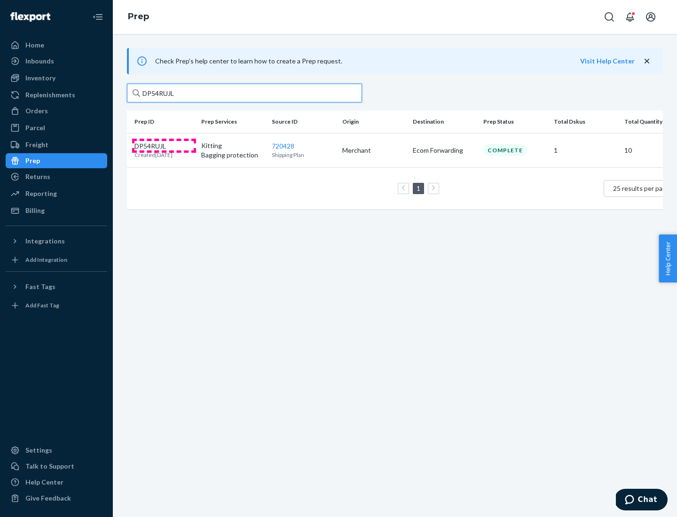  Describe the element at coordinates (42, 305) in the screenshot. I see `div: Add Fast Tag` at that location.